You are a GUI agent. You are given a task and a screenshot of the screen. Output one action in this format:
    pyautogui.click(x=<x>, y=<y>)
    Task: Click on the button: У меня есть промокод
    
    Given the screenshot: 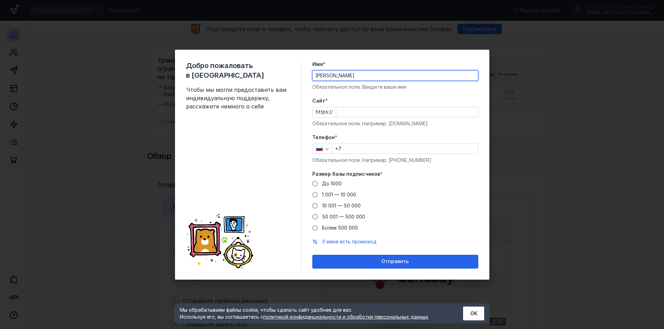 What is the action you would take?
    pyautogui.click(x=349, y=242)
    